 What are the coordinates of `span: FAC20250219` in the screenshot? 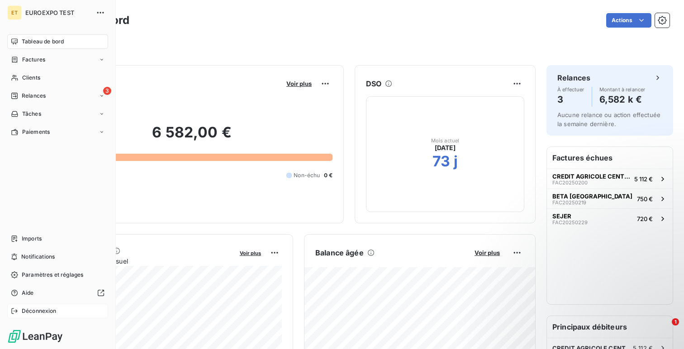 It's located at (569, 203).